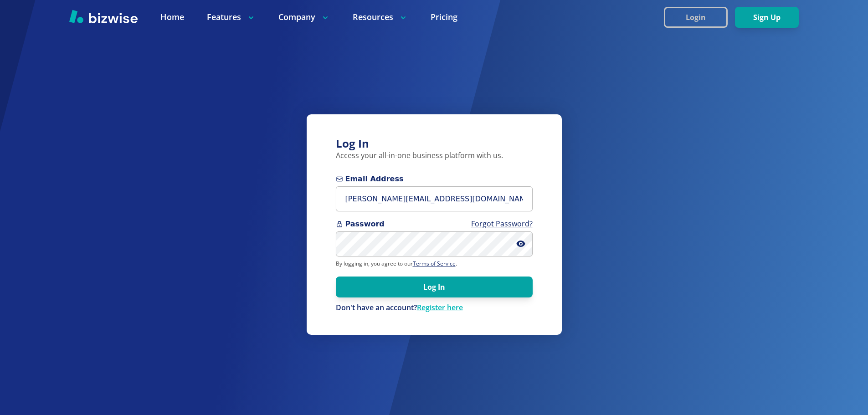 The image size is (868, 415). I want to click on a: Register here, so click(440, 308).